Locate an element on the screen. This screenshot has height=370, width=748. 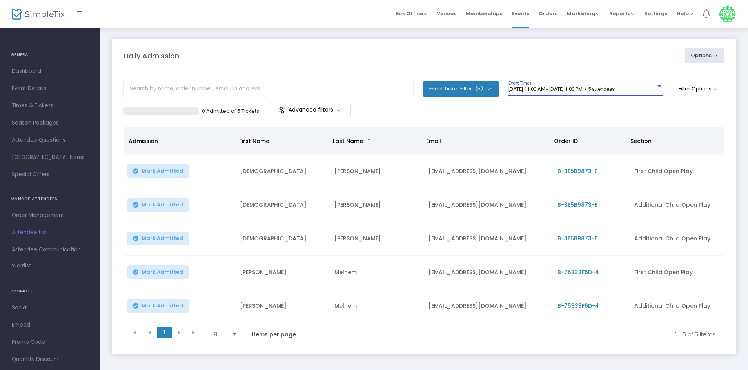
button: Event Ticket Filter(5) is located at coordinates (461, 89).